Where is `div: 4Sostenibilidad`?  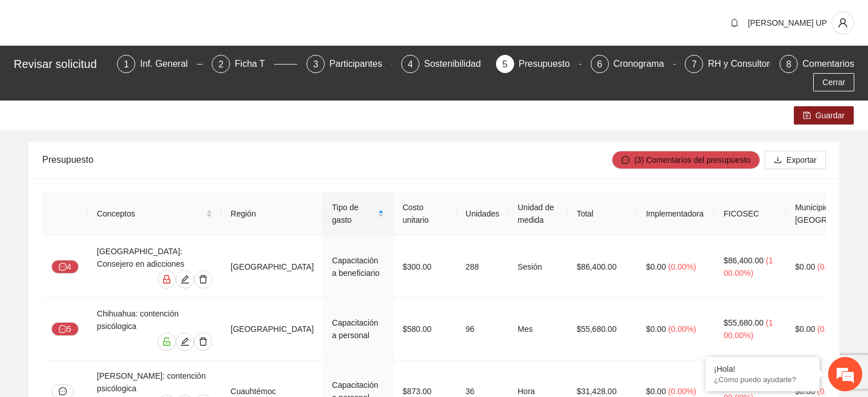
div: 4Sostenibilidad is located at coordinates (444, 64).